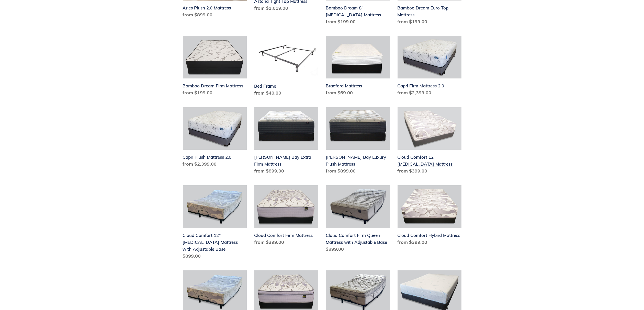  Describe the element at coordinates (430, 142) in the screenshot. I see `a: Cloud Comfort 12" Memory Foam Mattress` at that location.